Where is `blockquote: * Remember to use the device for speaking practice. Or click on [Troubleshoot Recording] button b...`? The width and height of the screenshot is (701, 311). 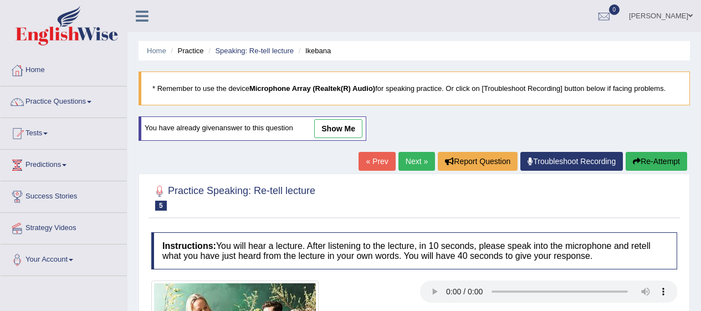
blockquote: * Remember to use the device for speaking practice. Or click on [Troubleshoot Recording] button b... is located at coordinates (414, 88).